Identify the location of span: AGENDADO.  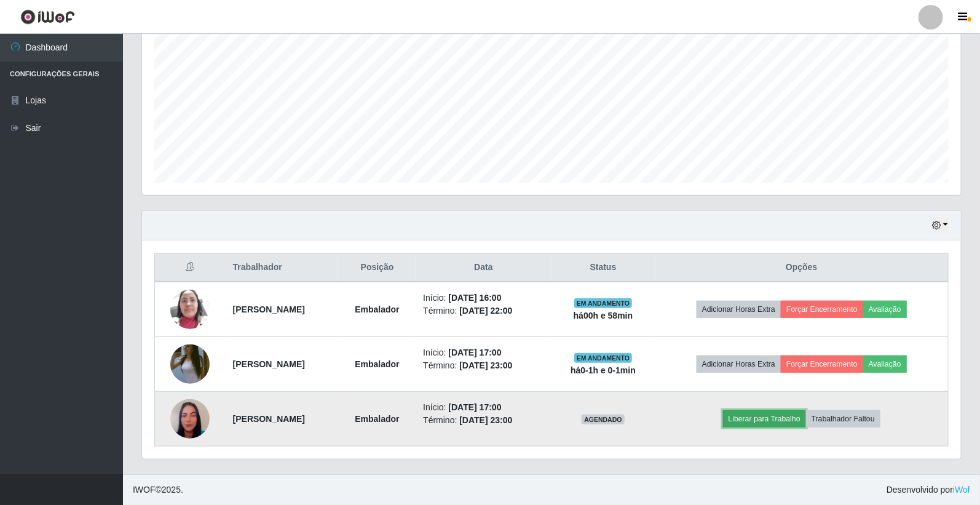
(603, 419).